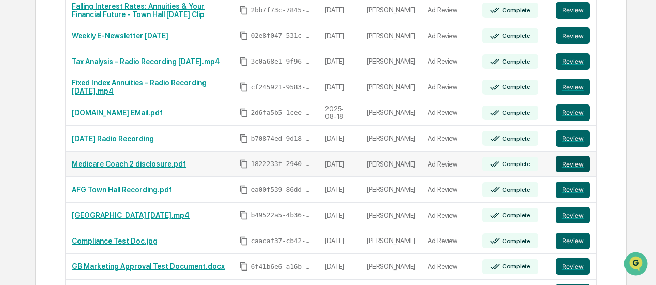 The image size is (656, 285). I want to click on img: f2157a4c-a0d3-4daa-907e-bb6f0de503a5-1751232295721, so click(13, 13).